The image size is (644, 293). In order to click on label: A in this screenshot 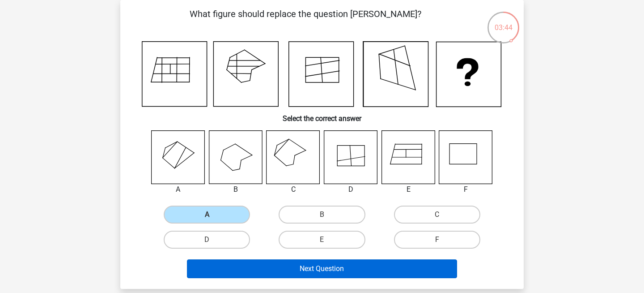, I will do `click(207, 214)`.